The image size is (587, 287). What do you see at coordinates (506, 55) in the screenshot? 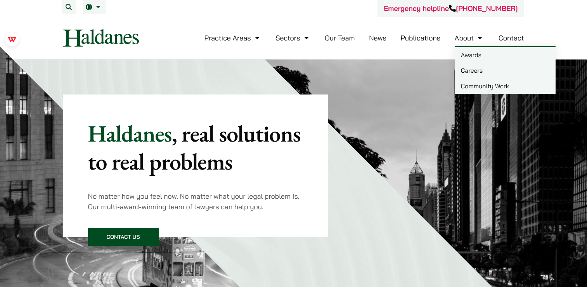
I see `a: Awards` at bounding box center [506, 55].